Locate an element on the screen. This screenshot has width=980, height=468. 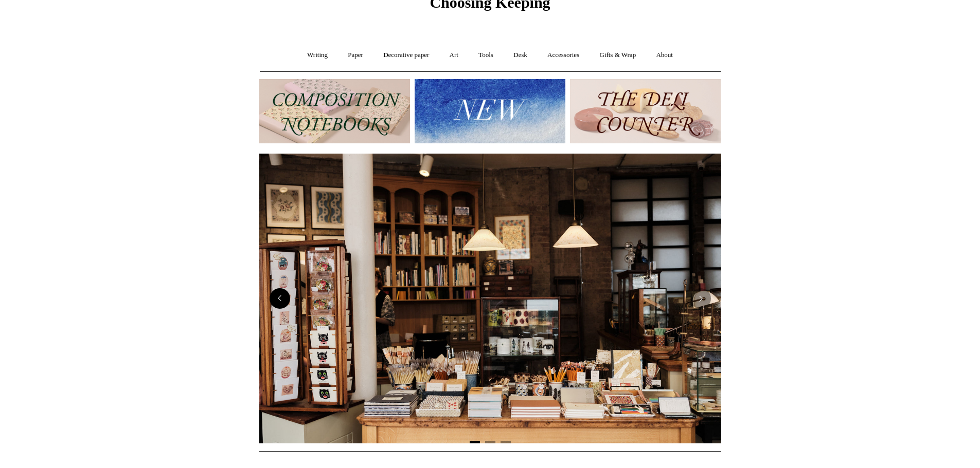
img: 20250131 INSIDE OF THE SHOP.jpg__PID:b9484a69-a10a-4bde-9e8d-1408d3d5e6ad is located at coordinates (490, 299).